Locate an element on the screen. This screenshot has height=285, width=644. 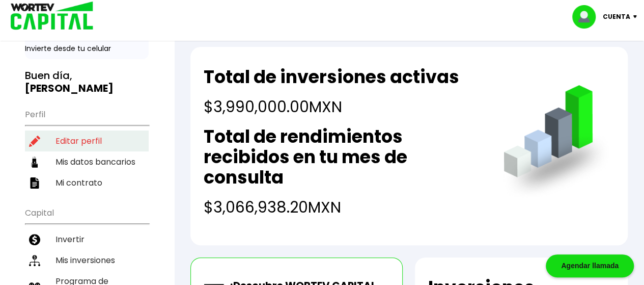
li: Mis inversiones is located at coordinates (87, 260).